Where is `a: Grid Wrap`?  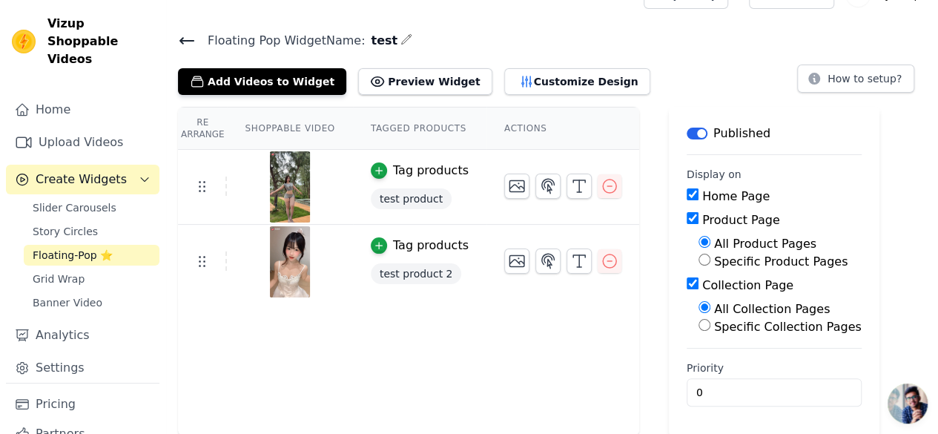
a: Grid Wrap is located at coordinates (91, 279).